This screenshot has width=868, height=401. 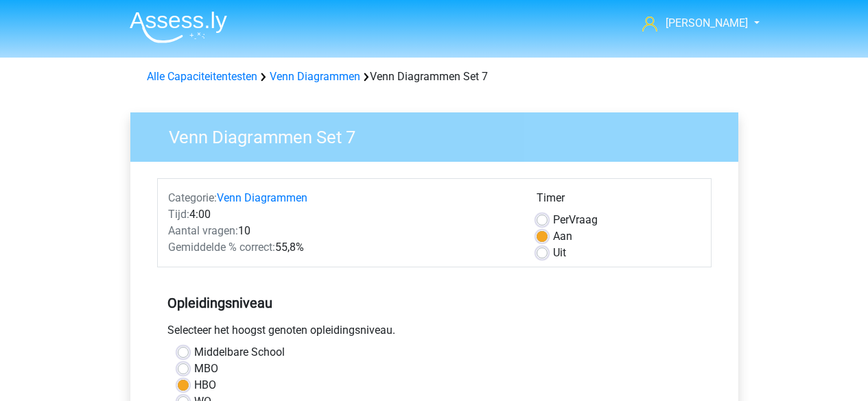 What do you see at coordinates (342, 247) in the screenshot?
I see `div: 55,8%` at bounding box center [342, 247].